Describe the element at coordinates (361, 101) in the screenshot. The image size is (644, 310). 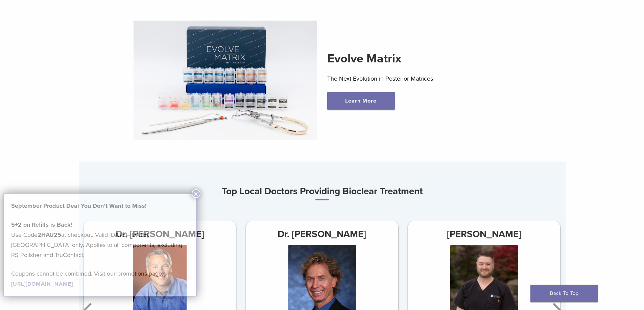
I see `a: Learn More` at that location.